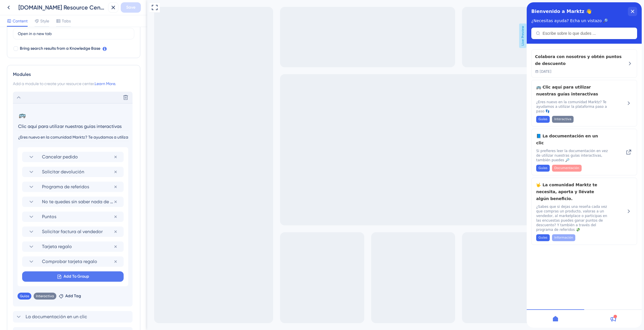  I want to click on div: Solicitar factura al vendedor, so click(73, 232).